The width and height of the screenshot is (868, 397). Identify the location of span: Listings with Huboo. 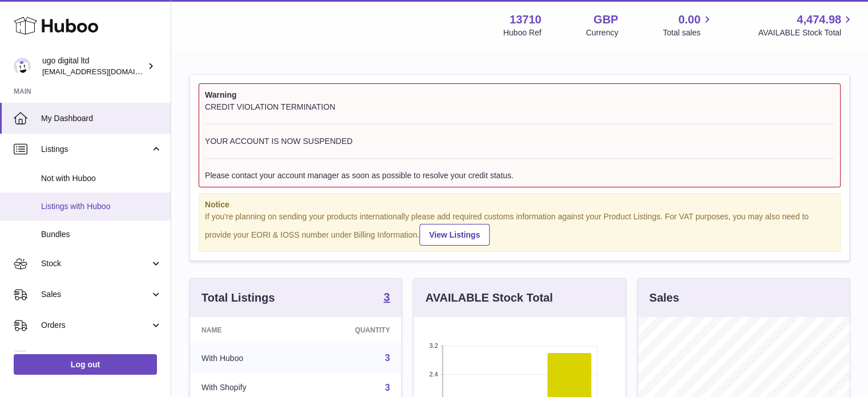
(102, 206).